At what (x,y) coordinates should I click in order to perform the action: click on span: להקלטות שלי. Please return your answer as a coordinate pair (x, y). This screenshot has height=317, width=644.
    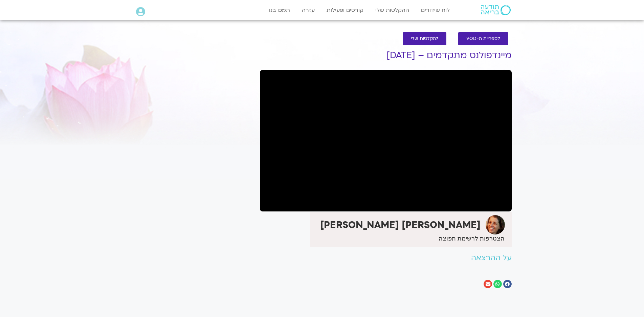
    Looking at the image, I should click on (425, 39).